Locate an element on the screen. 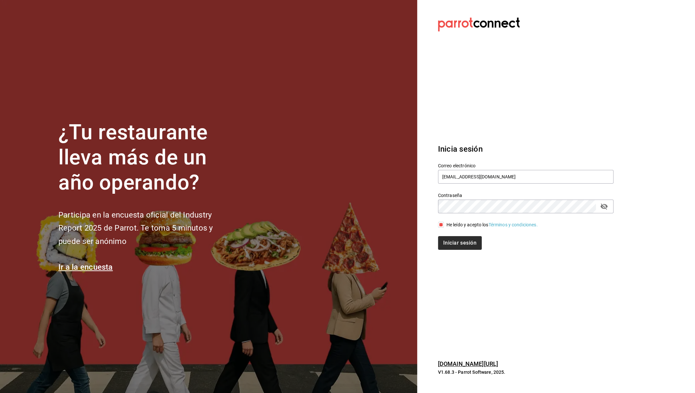  a: Términos y condiciones. is located at coordinates (512, 225).